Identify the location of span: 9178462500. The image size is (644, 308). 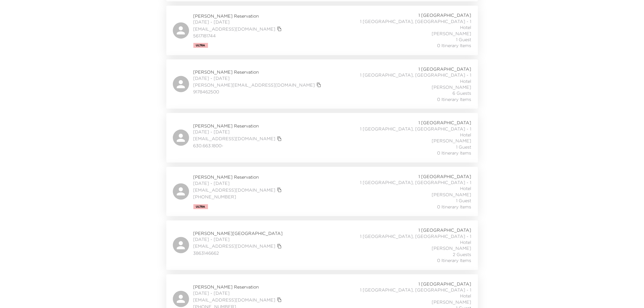
(258, 91).